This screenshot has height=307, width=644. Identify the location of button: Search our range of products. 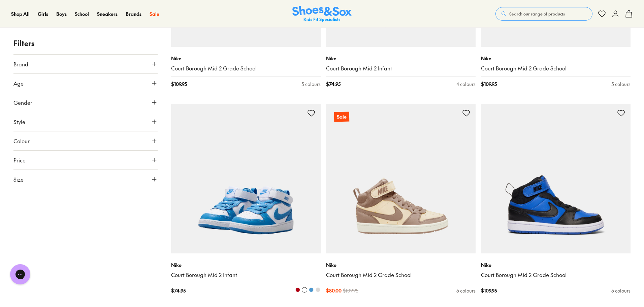
(544, 14).